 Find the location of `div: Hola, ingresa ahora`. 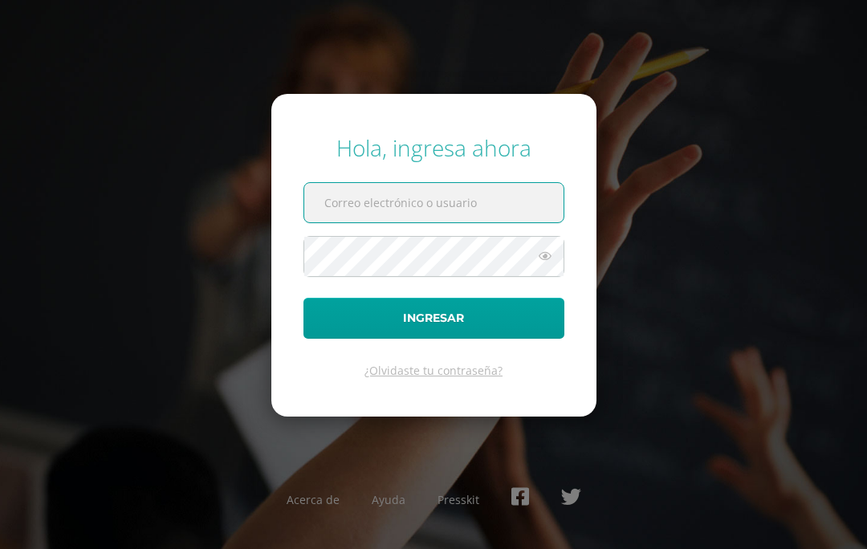

div: Hola, ingresa ahora is located at coordinates (433, 148).